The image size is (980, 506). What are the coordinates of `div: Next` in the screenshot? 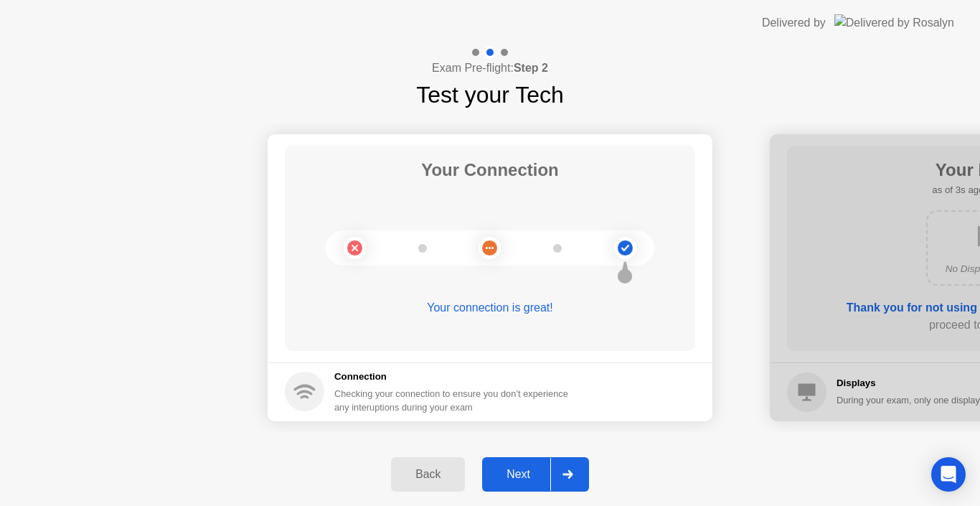 It's located at (518, 474).